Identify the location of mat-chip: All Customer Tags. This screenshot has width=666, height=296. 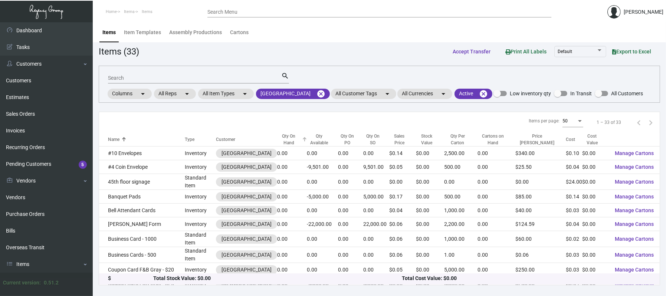
(363, 94).